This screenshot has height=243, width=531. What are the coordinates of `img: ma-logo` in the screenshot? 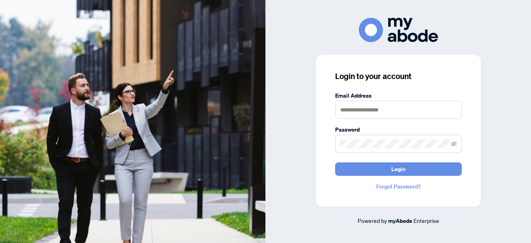 It's located at (399, 30).